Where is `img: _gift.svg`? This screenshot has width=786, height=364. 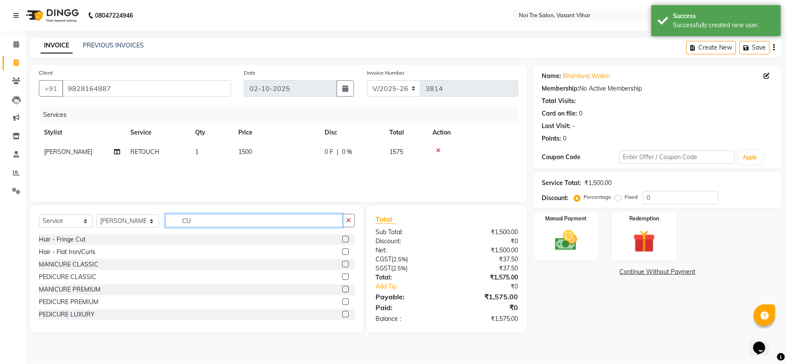 img: _gift.svg is located at coordinates (644, 242).